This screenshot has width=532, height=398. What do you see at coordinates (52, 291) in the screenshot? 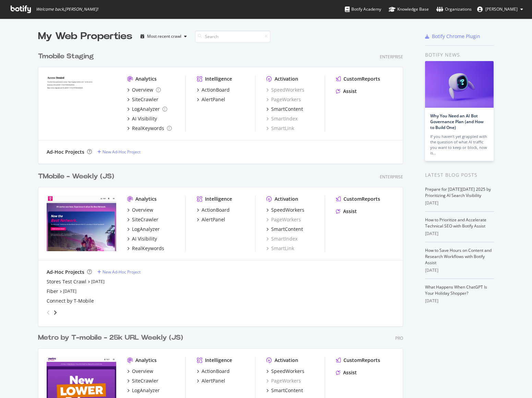
I see `a: Fiber` at bounding box center [52, 291].